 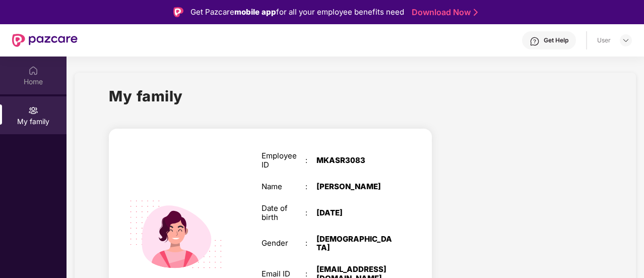 I want to click on img: Stroke, so click(x=476, y=12).